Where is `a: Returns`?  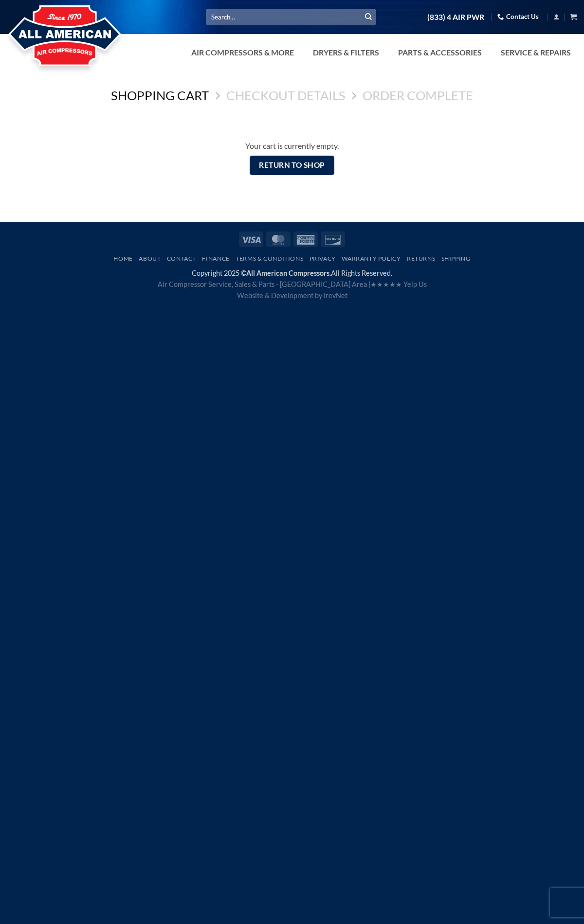 a: Returns is located at coordinates (421, 259).